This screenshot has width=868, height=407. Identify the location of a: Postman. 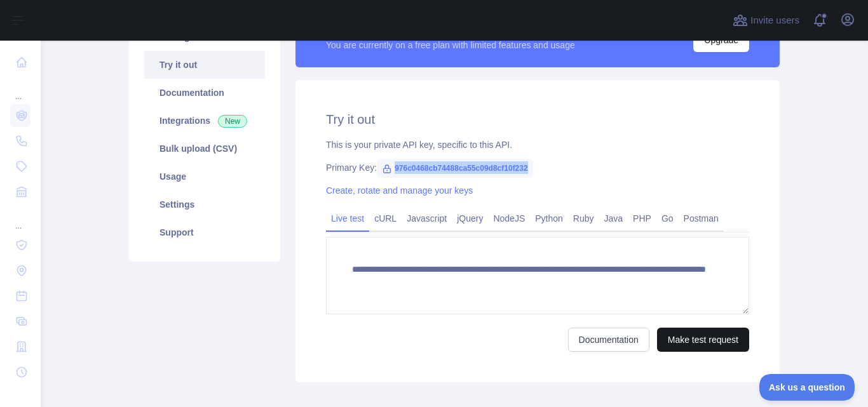
(700, 219).